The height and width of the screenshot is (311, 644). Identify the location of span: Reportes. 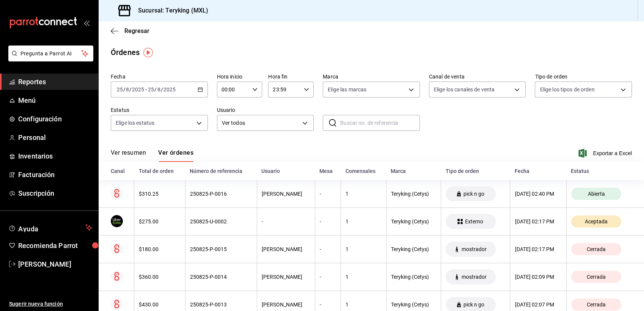
(55, 81).